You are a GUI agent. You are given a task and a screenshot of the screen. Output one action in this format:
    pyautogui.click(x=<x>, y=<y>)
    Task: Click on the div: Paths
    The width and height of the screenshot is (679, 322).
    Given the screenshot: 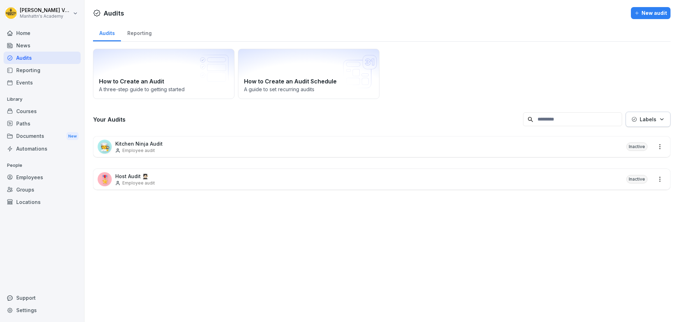 What is the action you would take?
    pyautogui.click(x=42, y=123)
    